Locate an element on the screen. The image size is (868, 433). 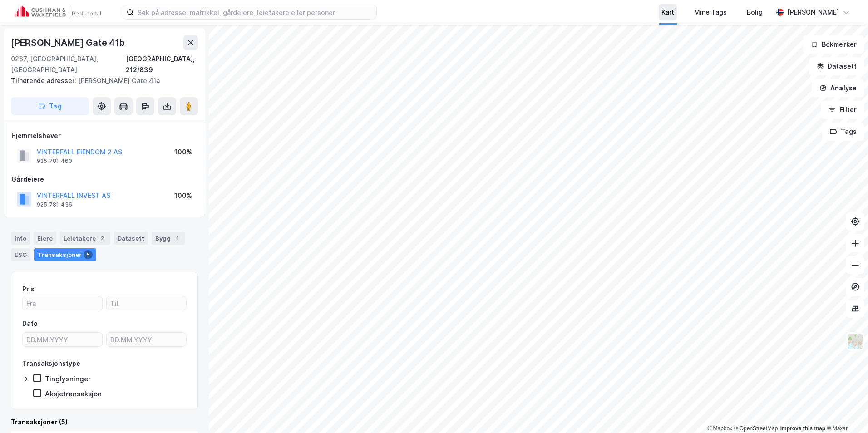
div: ESG is located at coordinates (20, 255).